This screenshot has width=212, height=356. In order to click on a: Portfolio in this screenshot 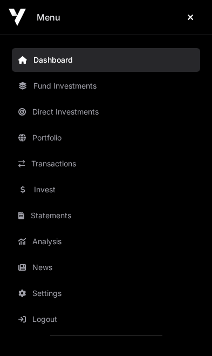, I will do `click(106, 138)`.